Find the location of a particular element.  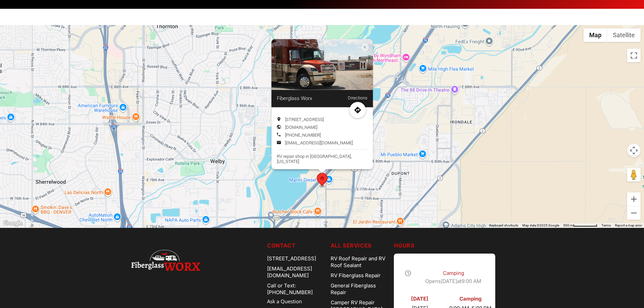

img: Fiberglass Worx is located at coordinates (322, 64).